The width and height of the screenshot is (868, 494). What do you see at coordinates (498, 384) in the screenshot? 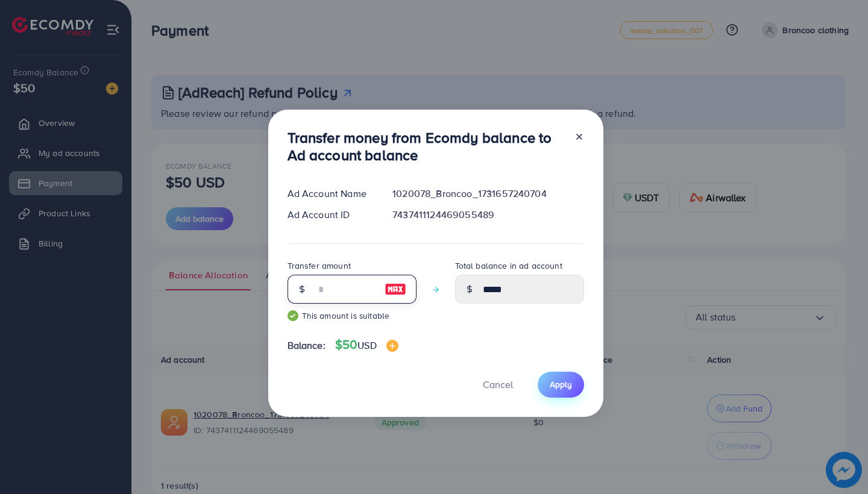
I see `button: Cancel` at bounding box center [498, 384].